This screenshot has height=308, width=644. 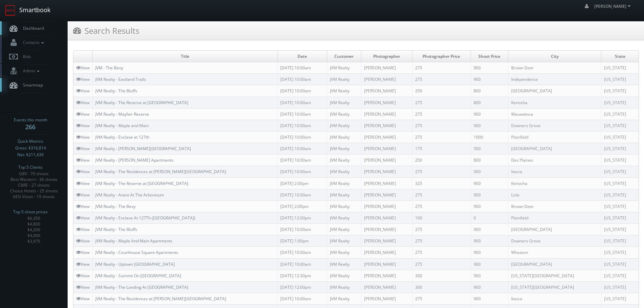 I want to click on span: Top 5 shoot prices, so click(x=31, y=212).